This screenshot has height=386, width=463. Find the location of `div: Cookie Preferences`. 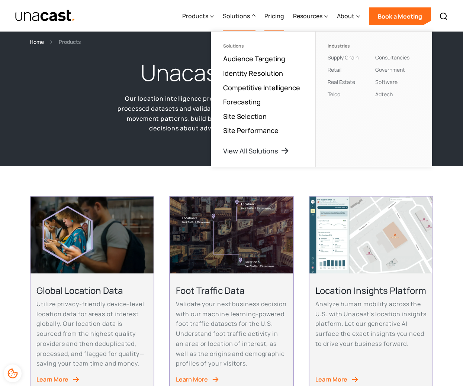

div: Cookie Preferences is located at coordinates (13, 374).